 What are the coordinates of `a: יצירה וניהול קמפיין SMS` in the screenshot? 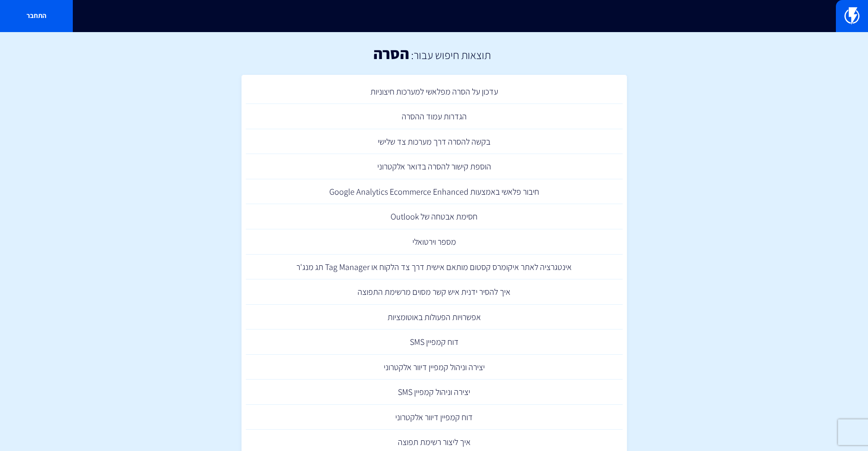 It's located at (434, 392).